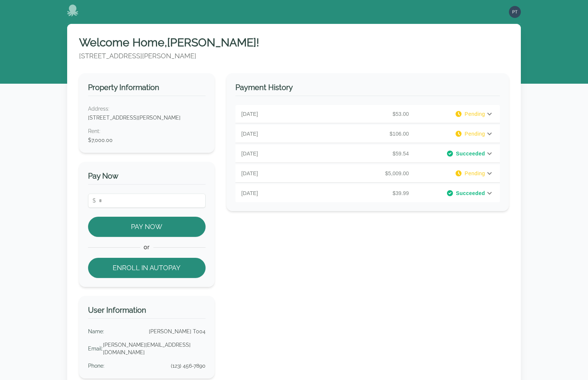 The image size is (588, 380). Describe the element at coordinates (369, 134) in the screenshot. I see `p: $106.00` at that location.